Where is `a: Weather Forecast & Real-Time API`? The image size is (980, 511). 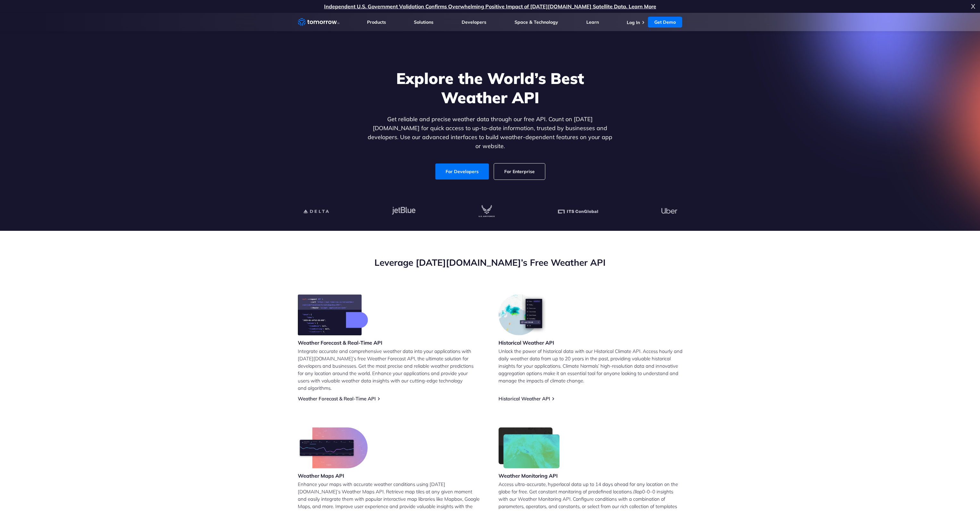 a: Weather Forecast & Real-Time API is located at coordinates (337, 398).